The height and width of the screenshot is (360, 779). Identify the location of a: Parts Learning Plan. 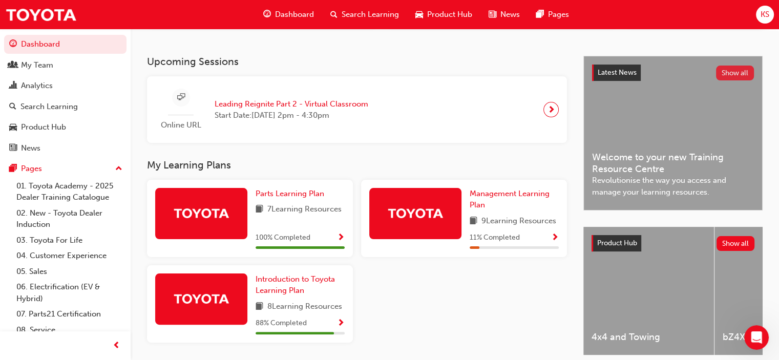
(292, 194).